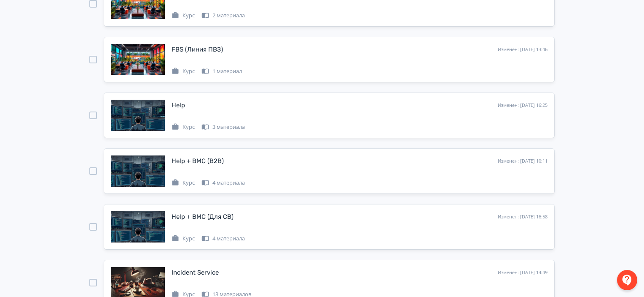 The width and height of the screenshot is (644, 297). What do you see at coordinates (197, 161) in the screenshot?
I see `div: Help + BMC (B2B)` at bounding box center [197, 161].